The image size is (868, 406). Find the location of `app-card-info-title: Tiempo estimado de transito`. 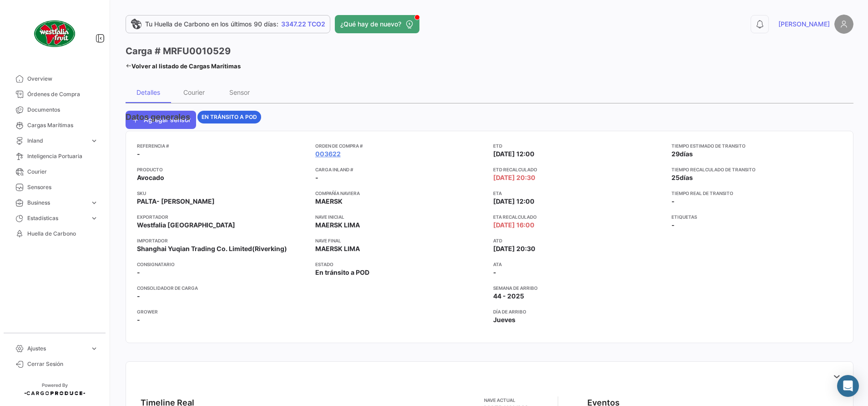

app-card-info-title: Tiempo estimado de transito is located at coordinates (757, 146).